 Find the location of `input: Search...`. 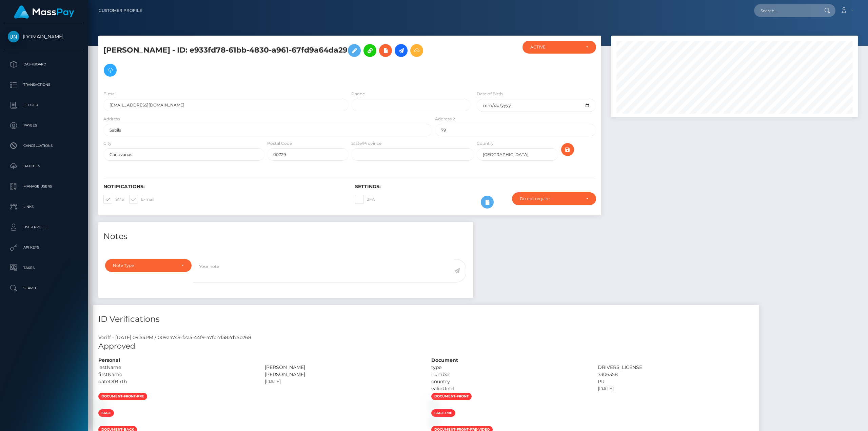

input: Search... is located at coordinates (786, 10).